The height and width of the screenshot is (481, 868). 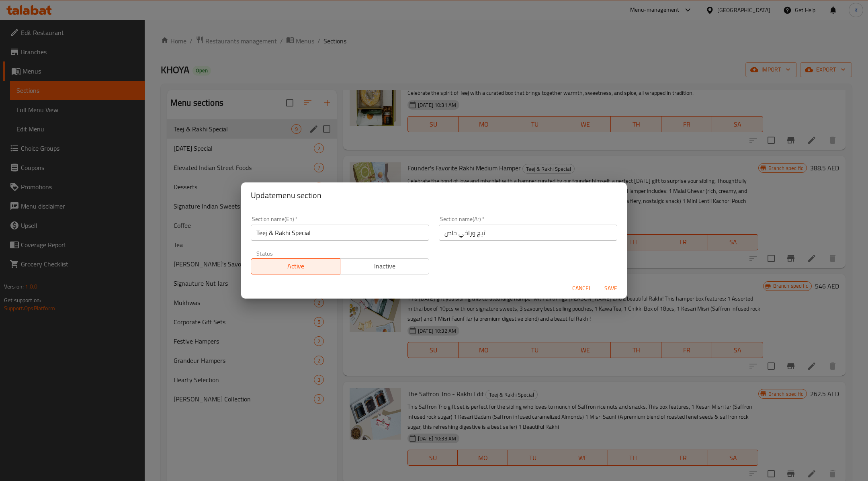 What do you see at coordinates (340, 233) in the screenshot?
I see `input: Please enter section name(en)` at bounding box center [340, 233].